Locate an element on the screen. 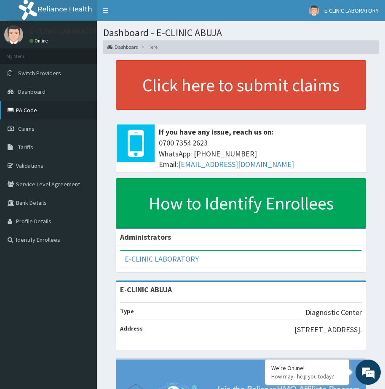  a: Online is located at coordinates (40, 41).